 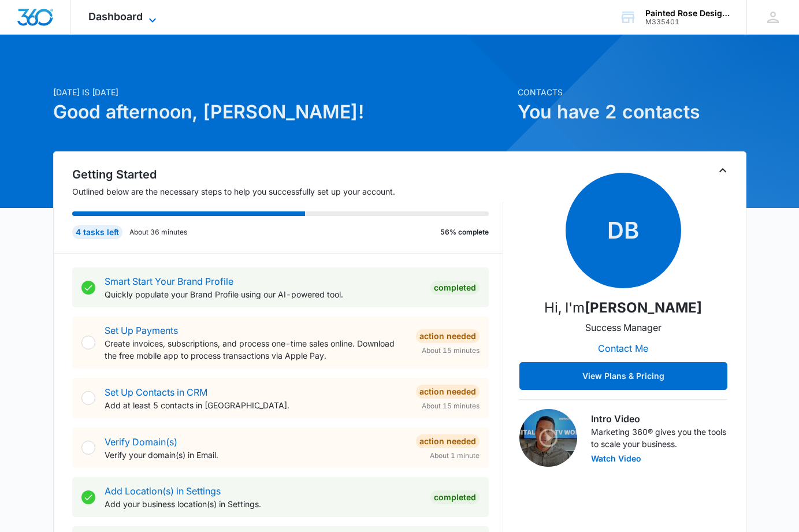 I want to click on span: About 1 minute, so click(x=455, y=456).